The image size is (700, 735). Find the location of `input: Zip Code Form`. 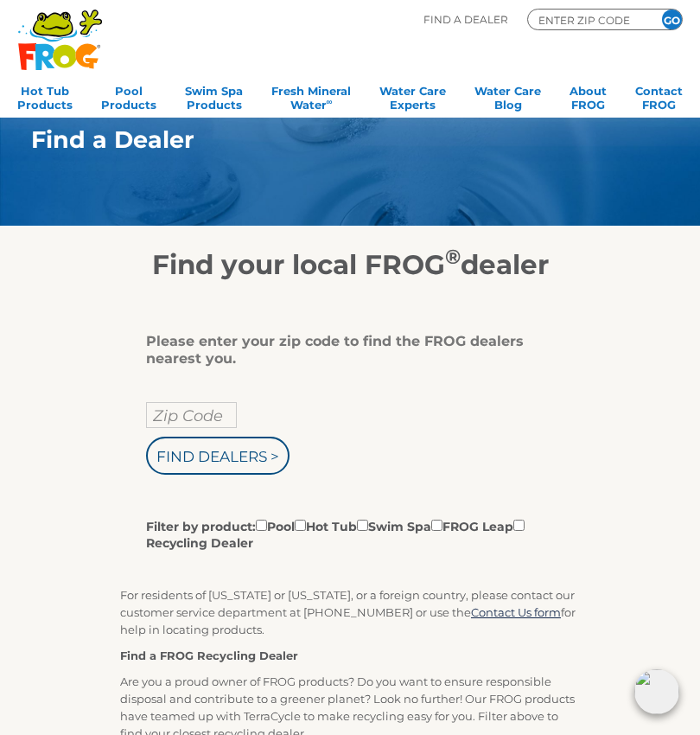

input: Zip Code Form is located at coordinates (589, 20).